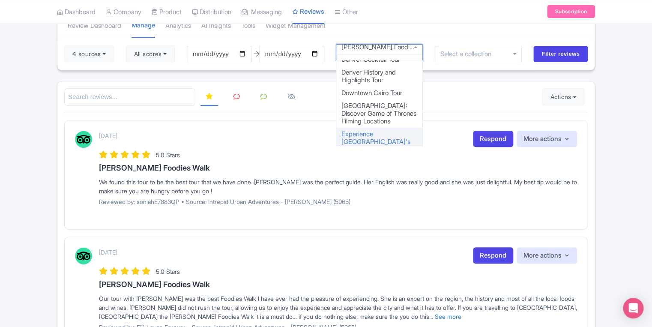  Describe the element at coordinates (380, 93) in the screenshot. I see `div: Downtown Cairo Tour` at that location.